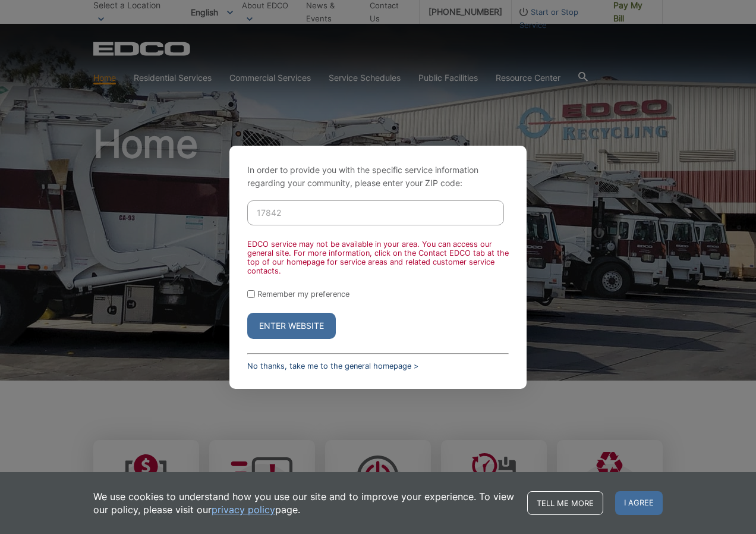 The image size is (756, 534). I want to click on input: Enter ZIP Code, so click(375, 213).